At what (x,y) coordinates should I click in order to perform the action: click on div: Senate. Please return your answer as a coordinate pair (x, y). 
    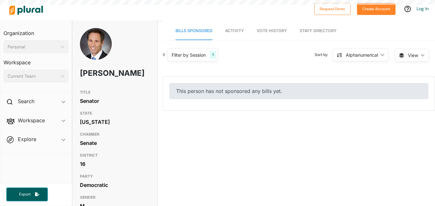
    Looking at the image, I should click on (115, 143).